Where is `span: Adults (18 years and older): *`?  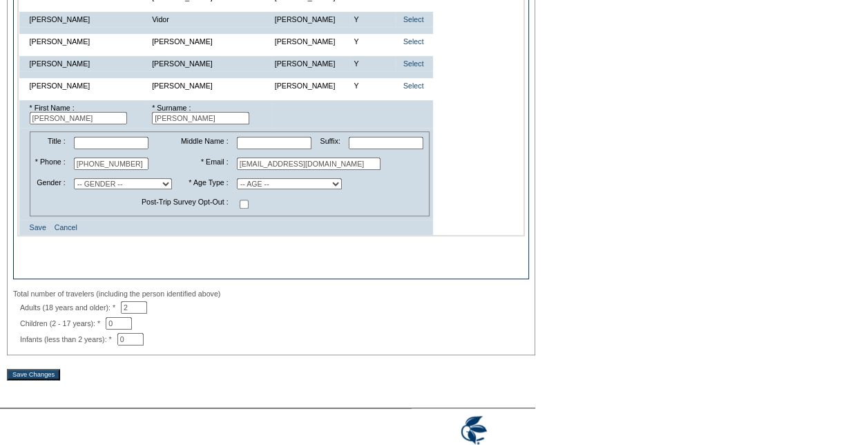 span: Adults (18 years and older): * is located at coordinates (70, 307).